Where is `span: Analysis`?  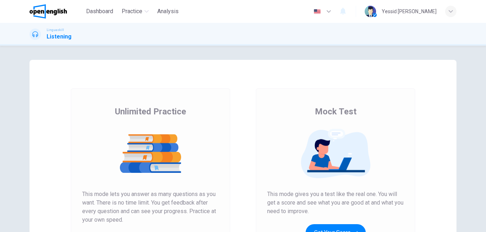 span: Analysis is located at coordinates (168, 11).